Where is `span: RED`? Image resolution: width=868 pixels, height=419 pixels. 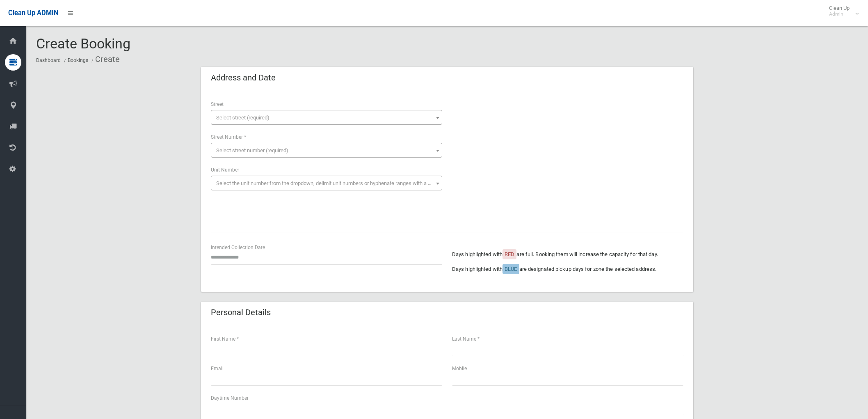
span: RED is located at coordinates (510, 254).